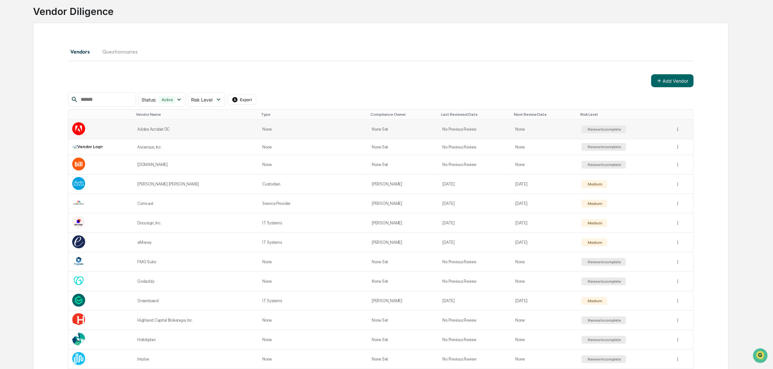 The image size is (773, 369). I want to click on span: Status :, so click(149, 99).